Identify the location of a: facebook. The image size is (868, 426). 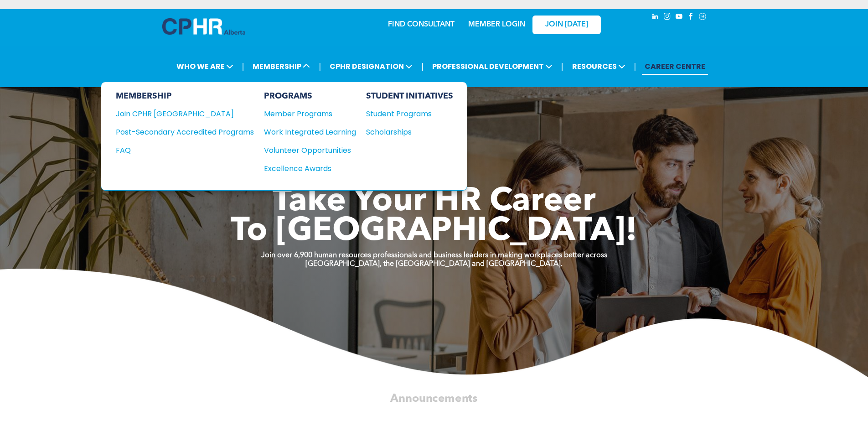
(690, 18).